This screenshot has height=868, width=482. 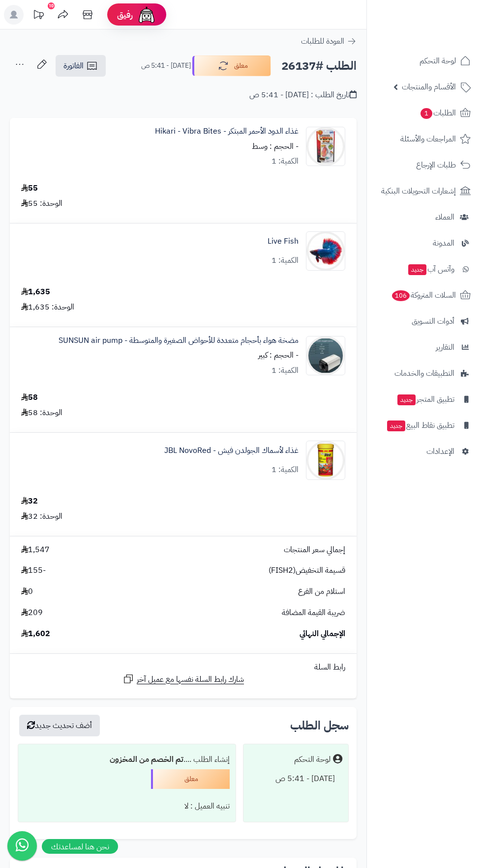 I want to click on span: 209, so click(x=32, y=613).